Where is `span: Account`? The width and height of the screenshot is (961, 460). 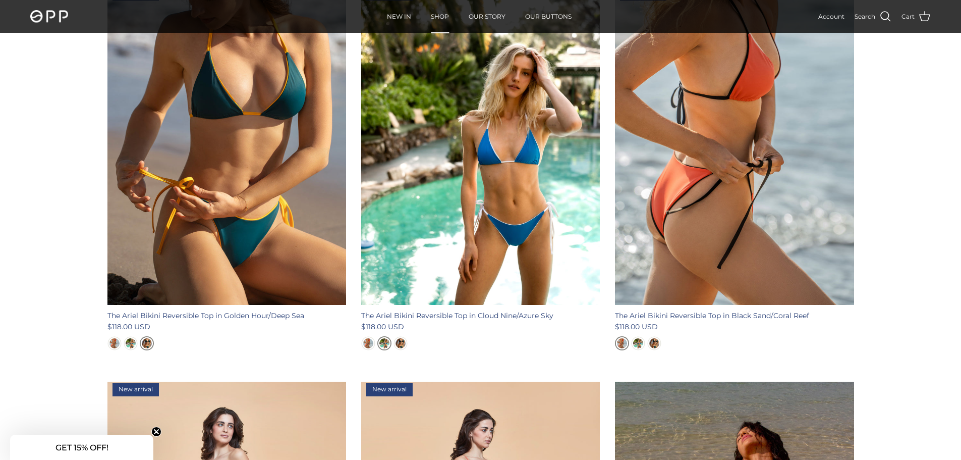 span: Account is located at coordinates (832, 16).